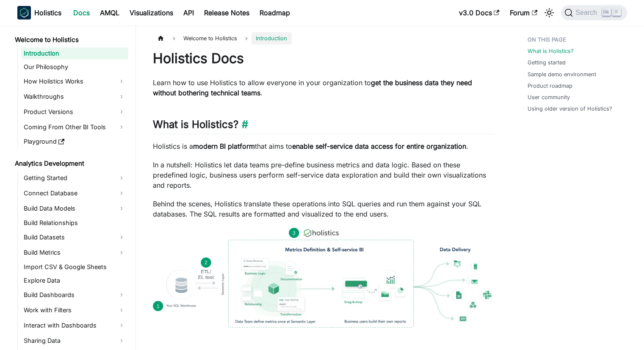 This screenshot has height=350, width=644. Describe the element at coordinates (75, 193) in the screenshot. I see `a: Connect Database` at that location.